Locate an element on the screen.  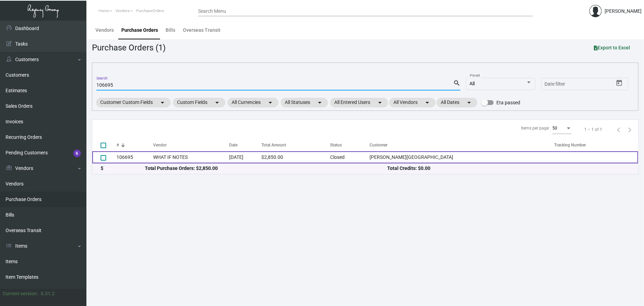
button: Open calendar is located at coordinates (619, 83).